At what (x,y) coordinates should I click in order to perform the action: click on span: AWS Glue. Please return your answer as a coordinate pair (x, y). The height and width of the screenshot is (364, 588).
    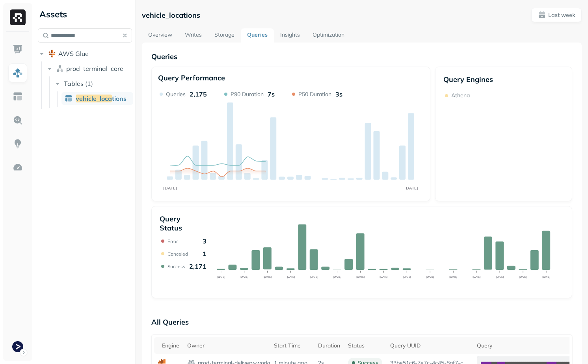
    Looking at the image, I should click on (73, 54).